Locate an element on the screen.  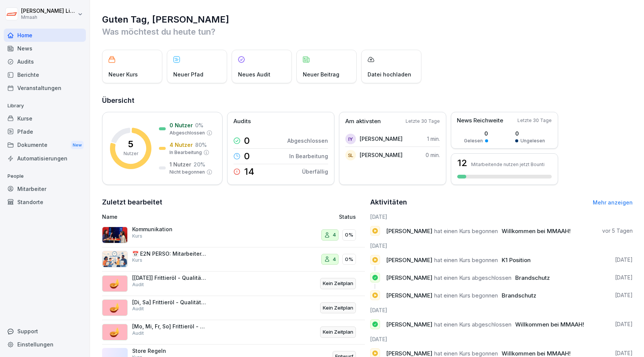
a: DokumenteNew is located at coordinates (45, 145).